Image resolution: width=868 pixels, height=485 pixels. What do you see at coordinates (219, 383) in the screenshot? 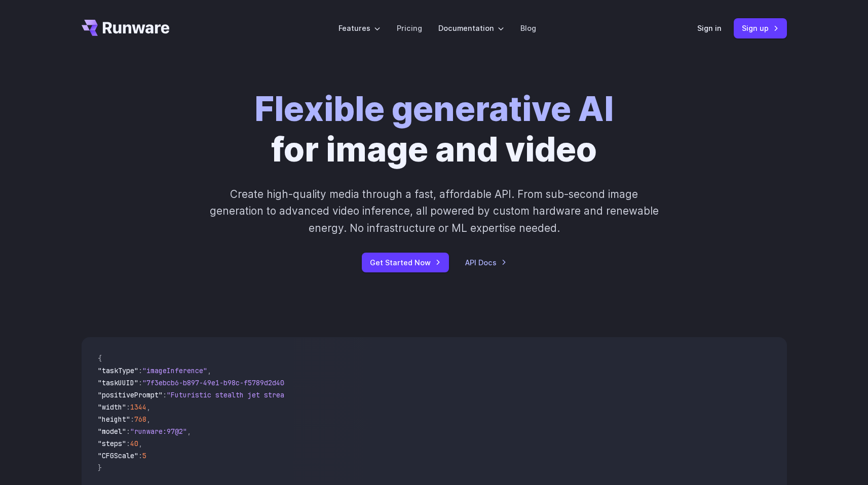
I see `span: "7f3ebcb6-b897-49e1-b98c-f5789d2d40d7"` at bounding box center [219, 383].